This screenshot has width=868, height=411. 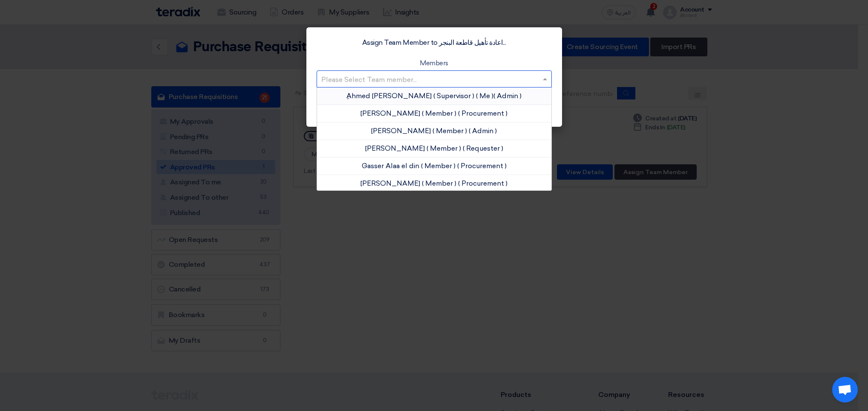 What do you see at coordinates (434, 43) in the screenshot?
I see `div: Assign Team Member to اعادة تأهيل قاطعة البنجر...` at bounding box center [434, 43].